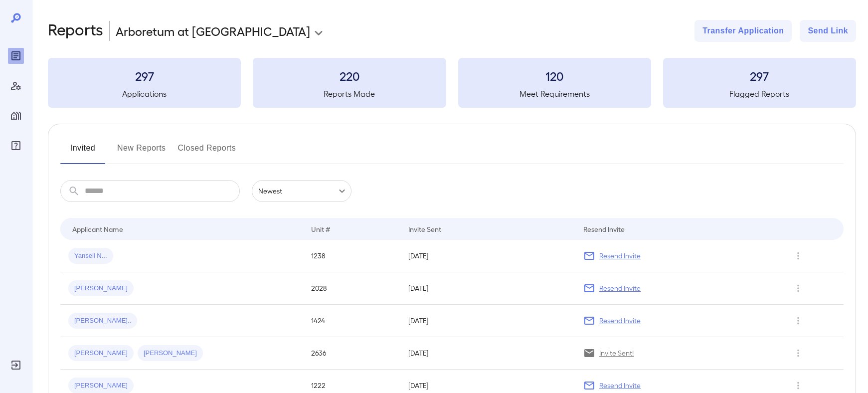  What do you see at coordinates (91, 256) in the screenshot?
I see `span: Yansell N...` at bounding box center [91, 256].